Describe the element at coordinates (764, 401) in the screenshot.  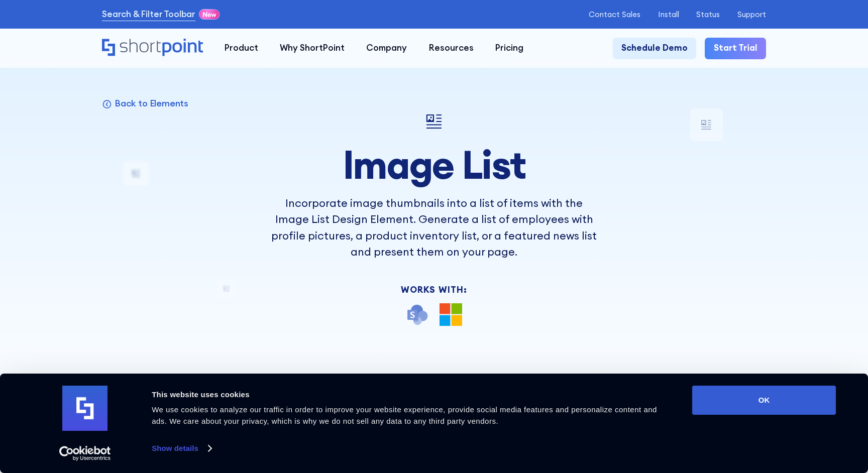
I see `button: OK` at that location.